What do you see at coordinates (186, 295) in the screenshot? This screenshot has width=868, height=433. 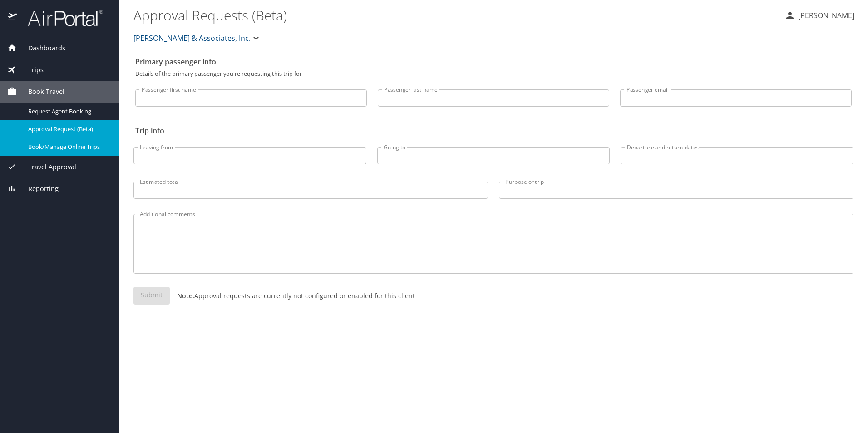 I see `strong: Note:` at bounding box center [186, 295].